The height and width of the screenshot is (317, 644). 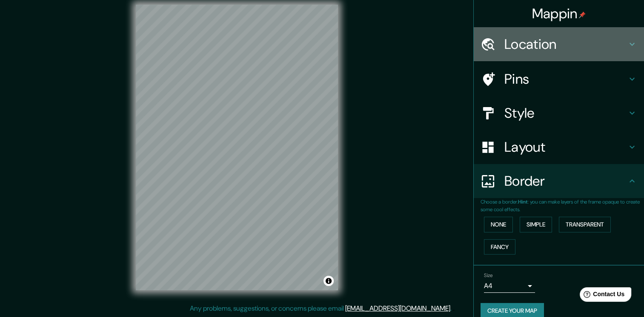 What do you see at coordinates (559, 113) in the screenshot?
I see `div: Style` at bounding box center [559, 113].